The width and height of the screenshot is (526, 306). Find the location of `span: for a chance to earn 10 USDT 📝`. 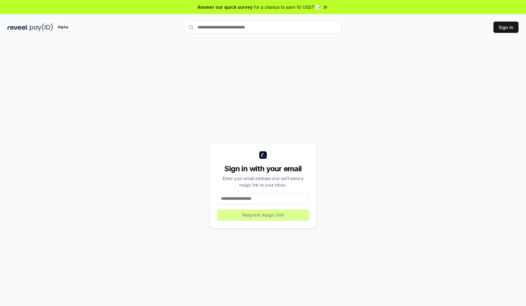

span: for a chance to earn 10 USDT 📝 is located at coordinates (287, 7).